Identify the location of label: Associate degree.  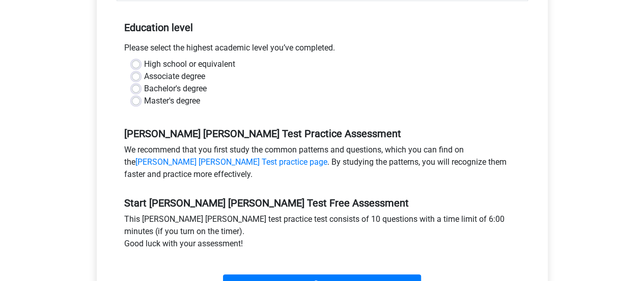
(175, 77).